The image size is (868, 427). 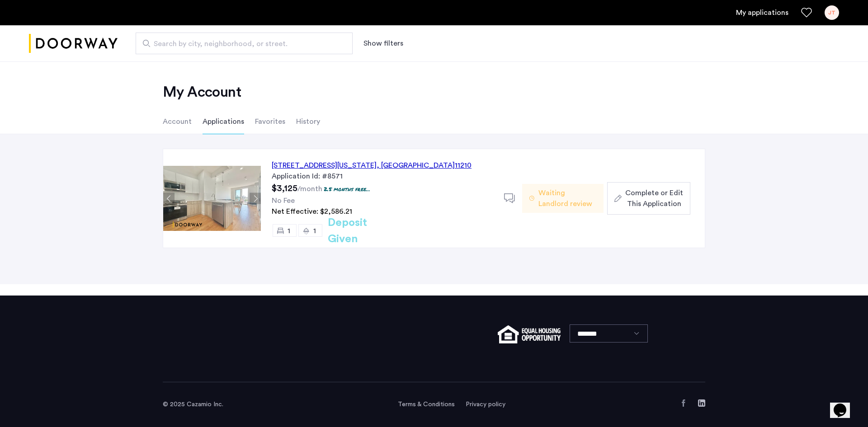 I want to click on img: Apartment photo, so click(x=212, y=199).